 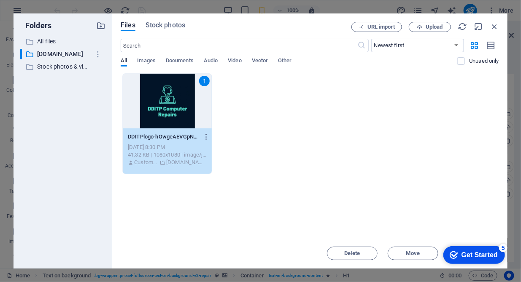 What do you see at coordinates (180, 62) in the screenshot?
I see `span: Documents` at bounding box center [180, 62].